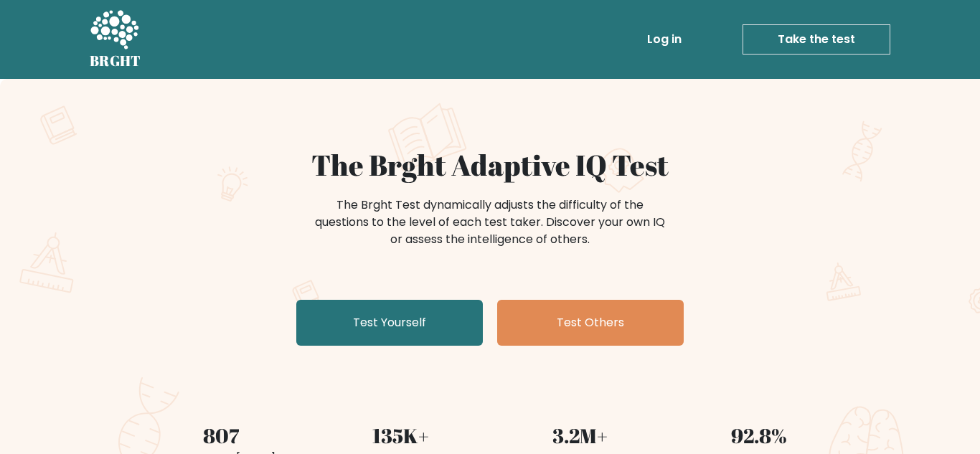 The image size is (980, 454). I want to click on h1: The Brght Adaptive IQ Test, so click(490, 165).